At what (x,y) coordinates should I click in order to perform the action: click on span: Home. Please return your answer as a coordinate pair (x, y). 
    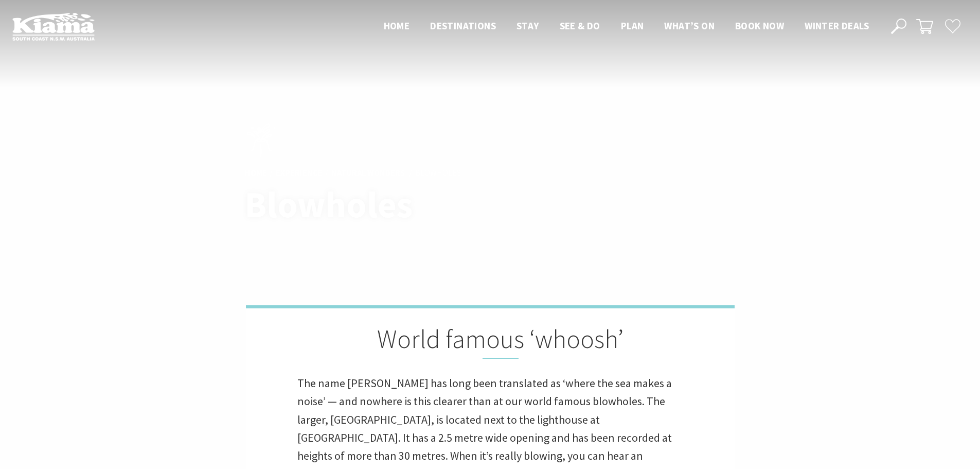
    Looking at the image, I should click on (397, 26).